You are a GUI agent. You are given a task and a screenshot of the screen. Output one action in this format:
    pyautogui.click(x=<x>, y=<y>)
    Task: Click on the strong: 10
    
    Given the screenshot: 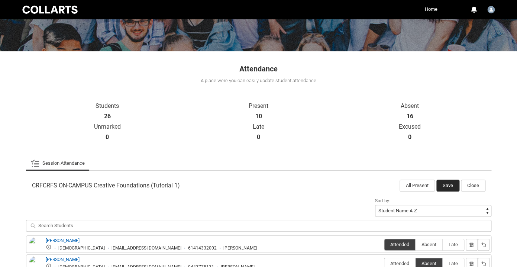 What is the action you would take?
    pyautogui.click(x=258, y=116)
    